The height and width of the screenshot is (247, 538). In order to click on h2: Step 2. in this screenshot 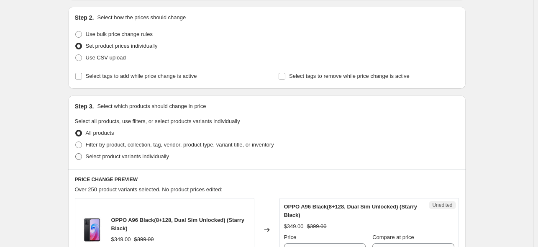, I will do `click(85, 18)`.